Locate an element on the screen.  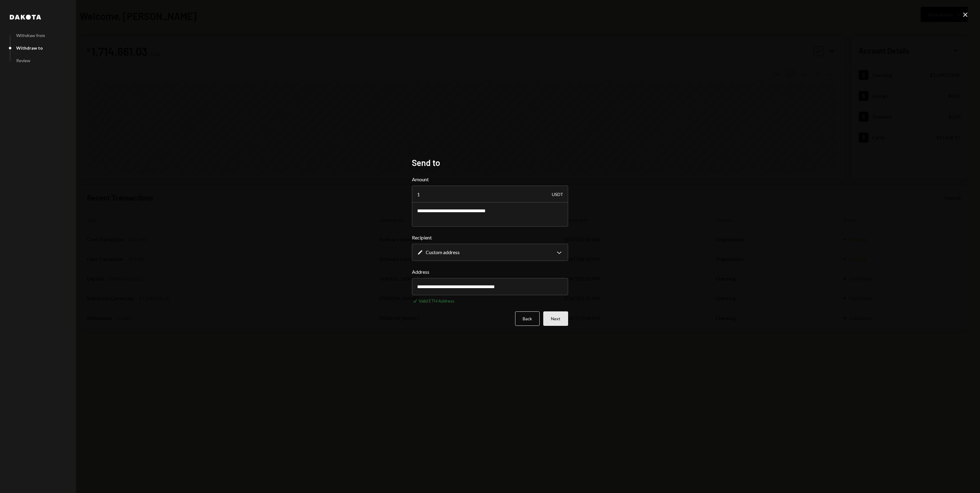
label: Address is located at coordinates (490, 272).